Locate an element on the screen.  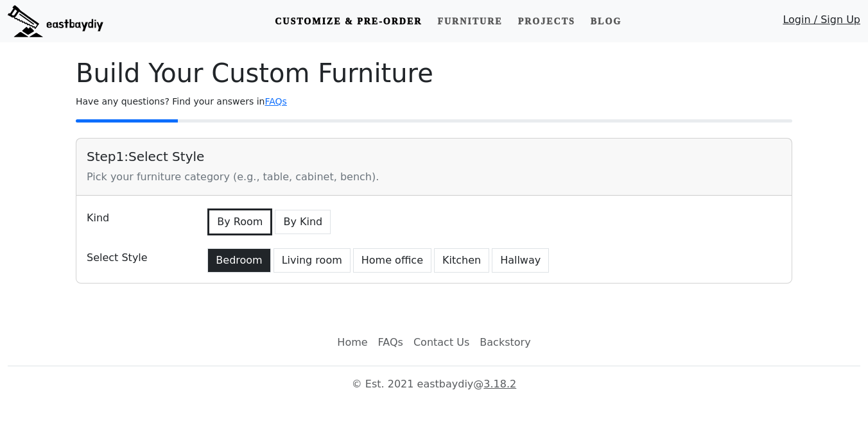
p: © Est. 2021 eastbaydiy @ is located at coordinates (434, 384).